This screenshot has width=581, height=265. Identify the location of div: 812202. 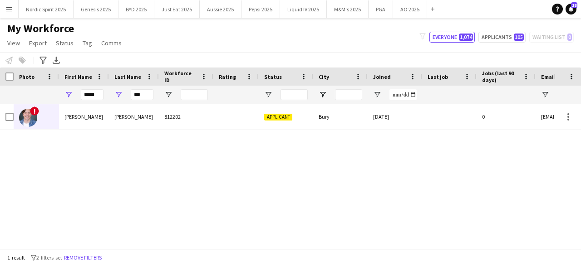
(186, 117).